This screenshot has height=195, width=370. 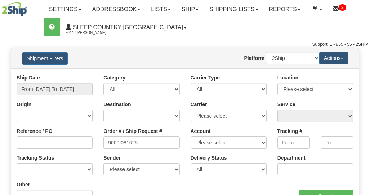 What do you see at coordinates (199, 104) in the screenshot?
I see `label: Carrier` at bounding box center [199, 104].